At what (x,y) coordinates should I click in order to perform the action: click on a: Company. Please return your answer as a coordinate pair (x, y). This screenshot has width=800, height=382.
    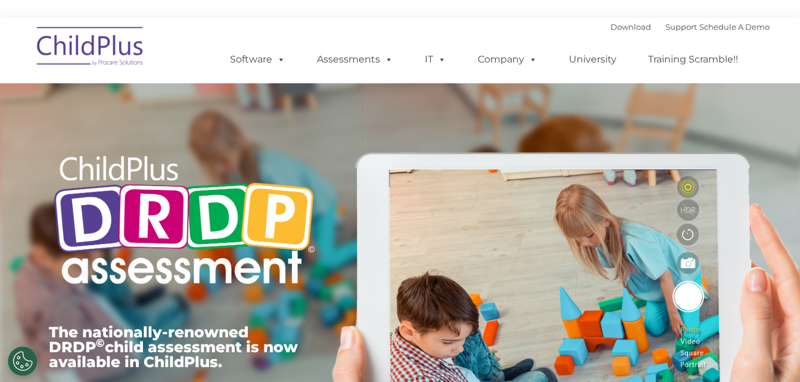
    Looking at the image, I should click on (508, 60).